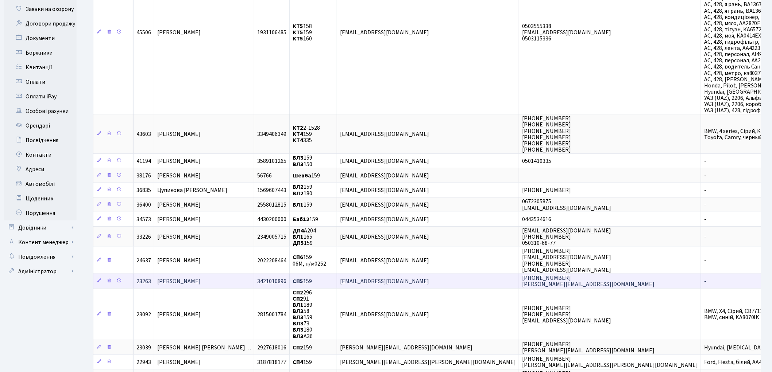 The image size is (772, 372). Describe the element at coordinates (40, 111) in the screenshot. I see `a: Особові рахунки` at that location.